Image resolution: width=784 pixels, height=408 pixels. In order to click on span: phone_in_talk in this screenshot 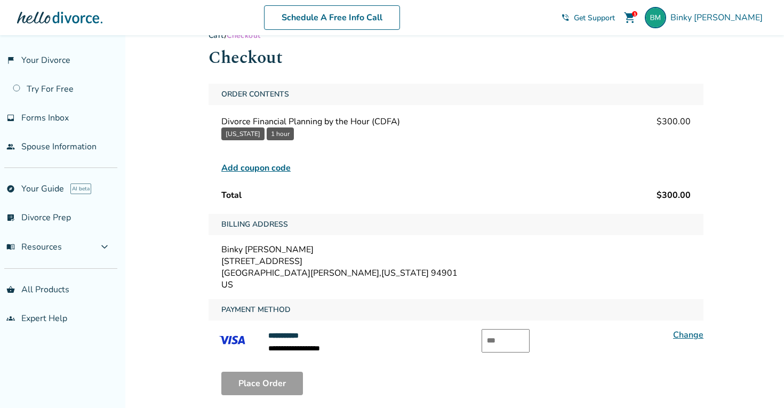, I will do `click(566, 18)`.